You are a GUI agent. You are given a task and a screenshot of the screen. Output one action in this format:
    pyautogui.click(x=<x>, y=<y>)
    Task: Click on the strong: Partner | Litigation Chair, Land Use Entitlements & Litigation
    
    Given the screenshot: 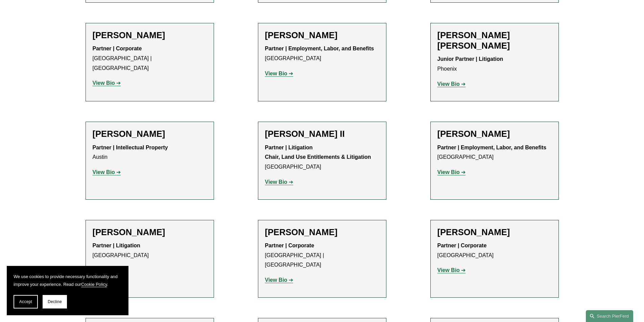 What is the action you would take?
    pyautogui.click(x=318, y=152)
    